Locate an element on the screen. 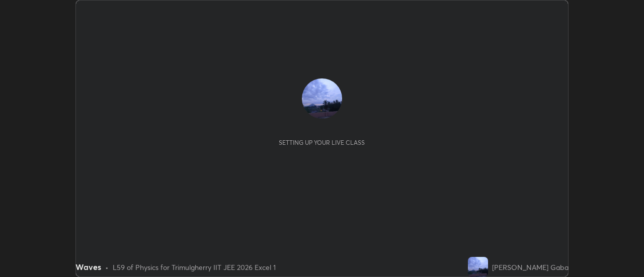 The width and height of the screenshot is (644, 277). div: L59 of Physics for Trimulgherry IIT JEE 2026 Excel 1 is located at coordinates (194, 267).